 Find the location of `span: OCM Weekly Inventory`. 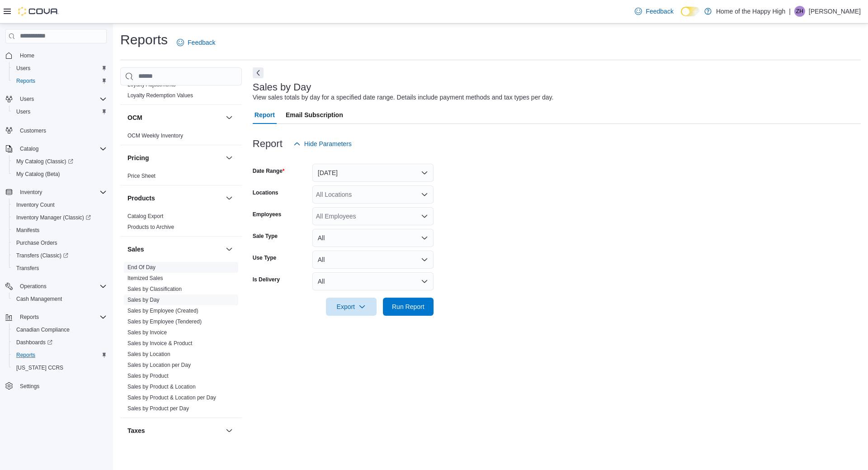

span: OCM Weekly Inventory is located at coordinates (155, 136).